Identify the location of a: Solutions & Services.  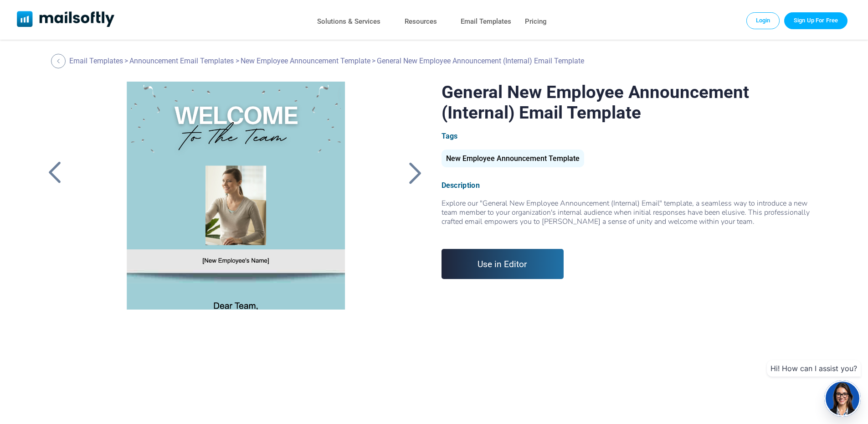
(348, 22).